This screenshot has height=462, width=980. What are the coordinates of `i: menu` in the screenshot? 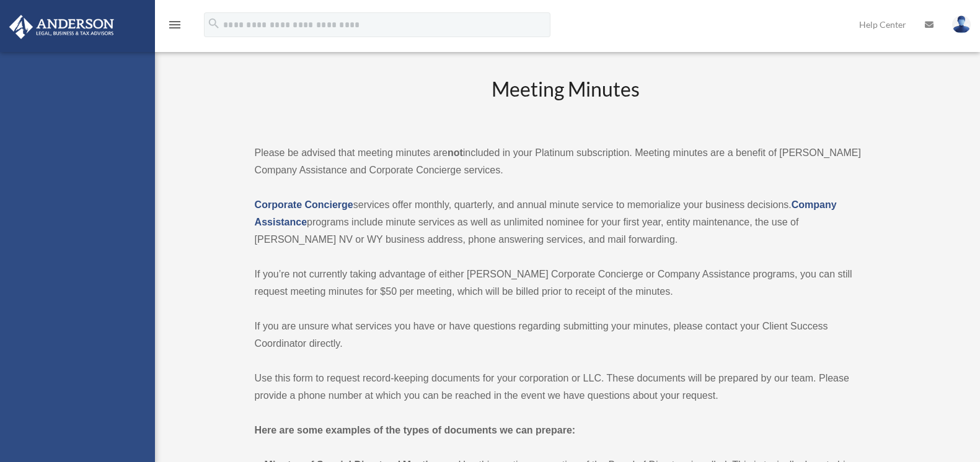 It's located at (175, 25).